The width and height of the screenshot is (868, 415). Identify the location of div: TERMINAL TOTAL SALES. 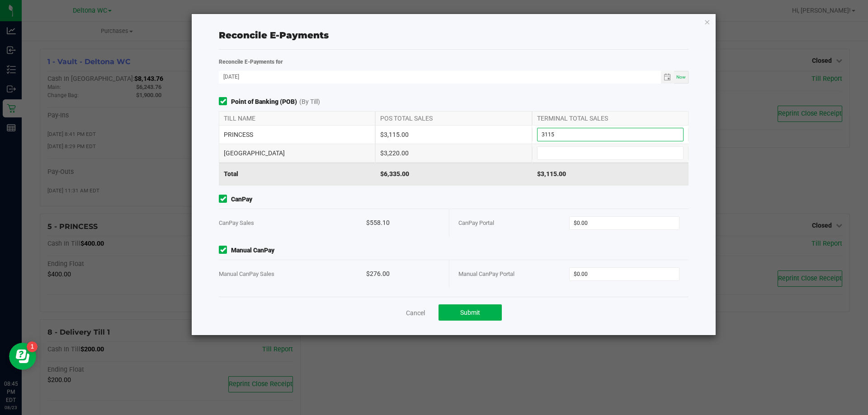
(611, 118).